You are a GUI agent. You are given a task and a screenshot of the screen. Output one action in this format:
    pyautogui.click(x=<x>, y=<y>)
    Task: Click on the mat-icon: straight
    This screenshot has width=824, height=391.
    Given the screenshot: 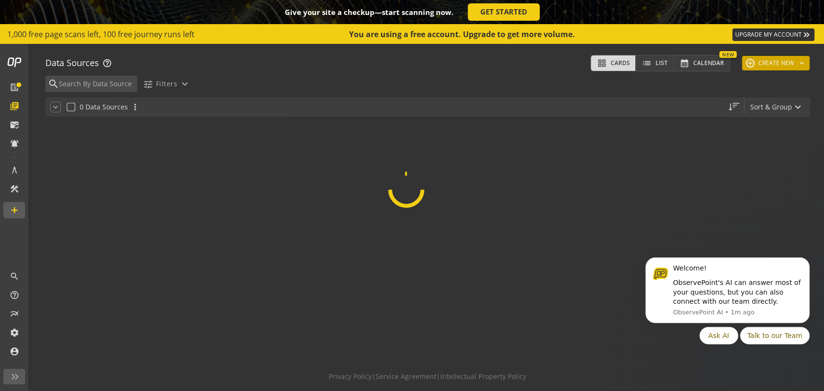 What is the action you would take?
    pyautogui.click(x=730, y=107)
    